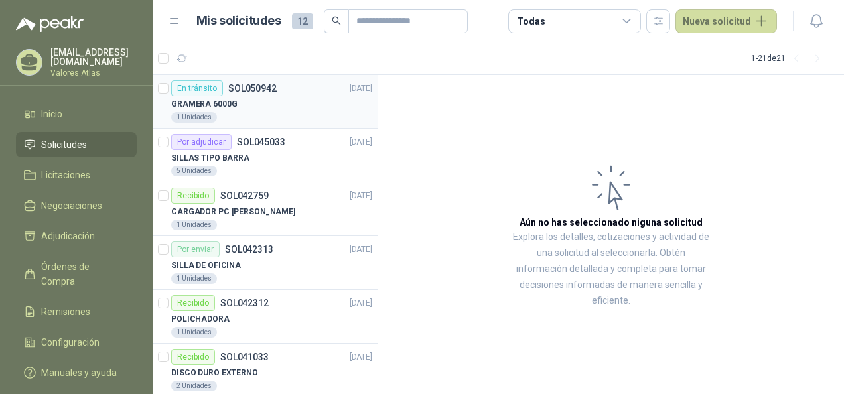  I want to click on span: Manuales y ayuda, so click(79, 373).